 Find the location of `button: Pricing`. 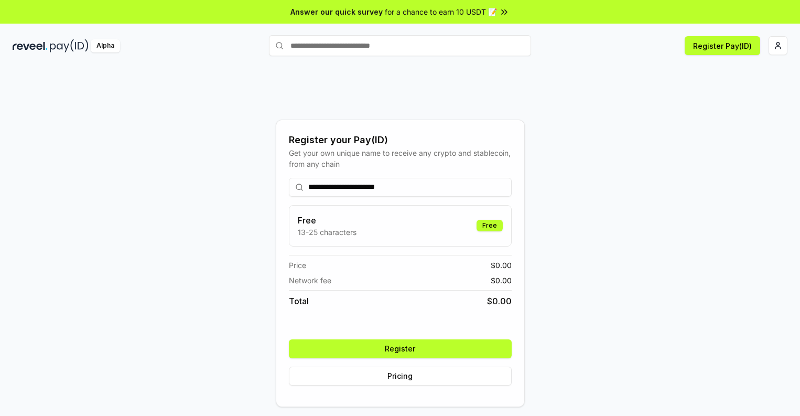

button: Pricing is located at coordinates (400, 376).